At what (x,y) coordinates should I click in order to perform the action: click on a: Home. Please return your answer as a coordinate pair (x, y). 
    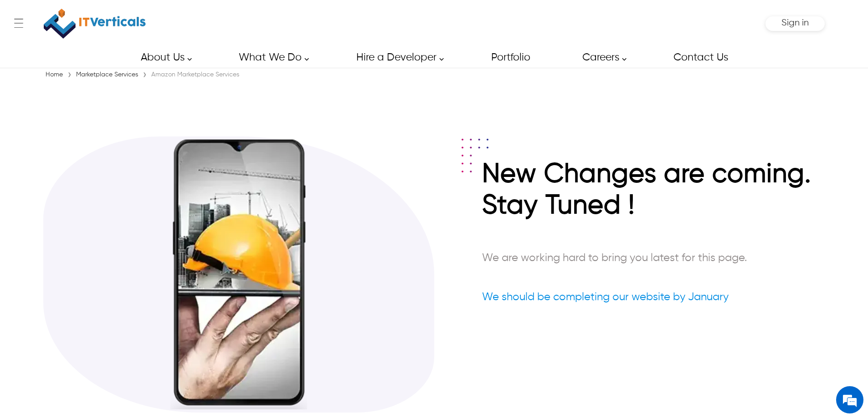
    Looking at the image, I should click on (55, 75).